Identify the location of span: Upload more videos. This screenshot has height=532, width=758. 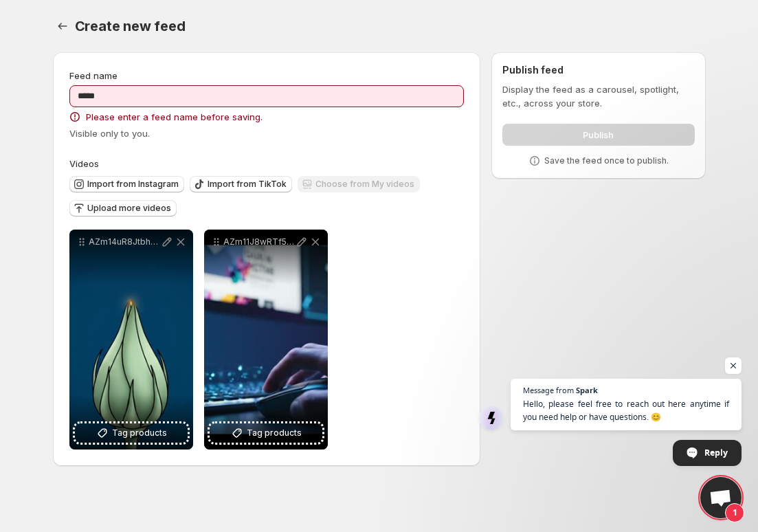
(129, 209).